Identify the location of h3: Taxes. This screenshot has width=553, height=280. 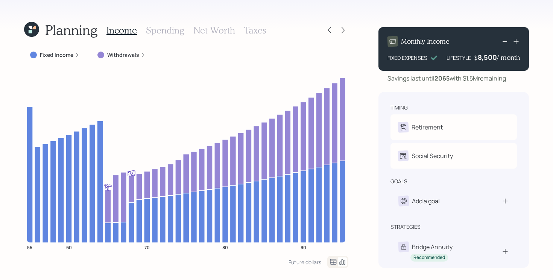
(255, 30).